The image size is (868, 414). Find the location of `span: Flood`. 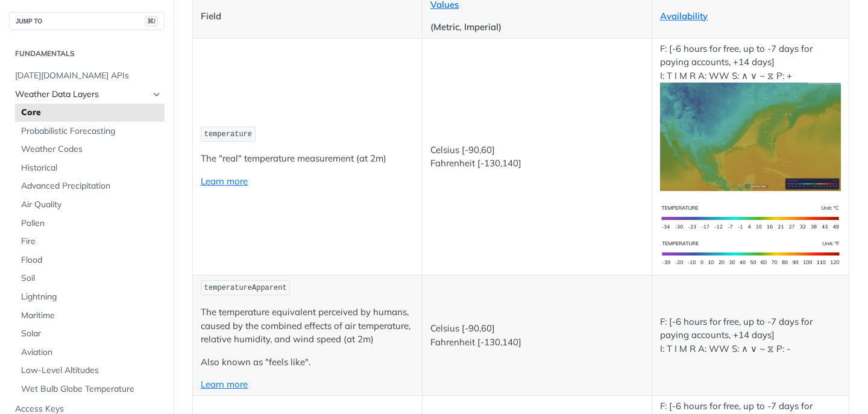

span: Flood is located at coordinates (91, 260).